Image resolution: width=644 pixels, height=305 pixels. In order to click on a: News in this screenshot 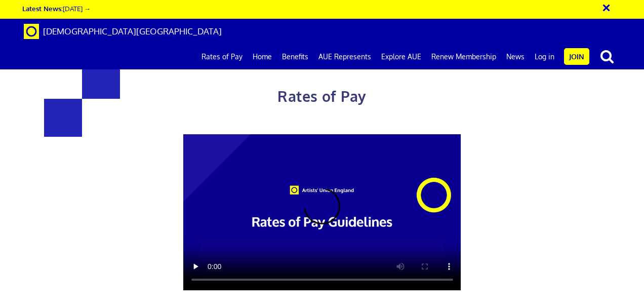, I will do `click(516, 57)`.